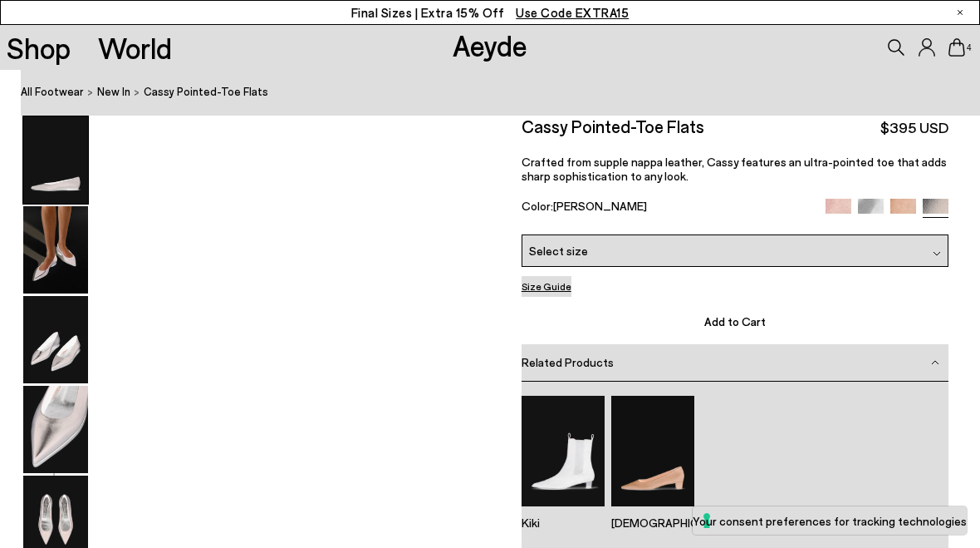  I want to click on a: 4, so click(957, 47).